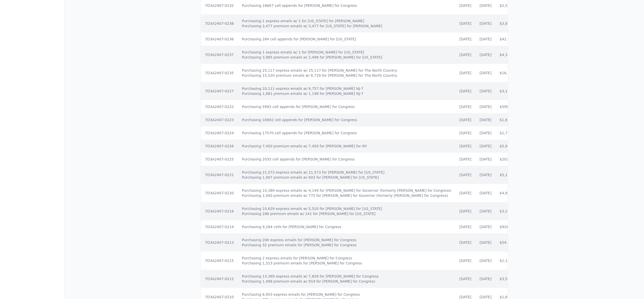  I want to click on td: $4,309.35, so click(510, 55).